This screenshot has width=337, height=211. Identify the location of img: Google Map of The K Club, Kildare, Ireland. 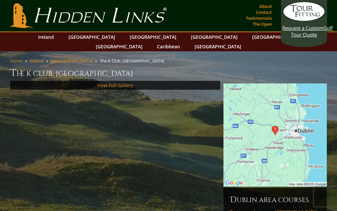
(275, 135).